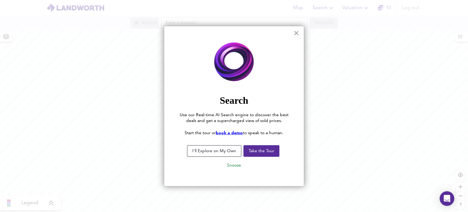  What do you see at coordinates (447, 198) in the screenshot?
I see `div: Open Intercom Messenger` at bounding box center [447, 198].